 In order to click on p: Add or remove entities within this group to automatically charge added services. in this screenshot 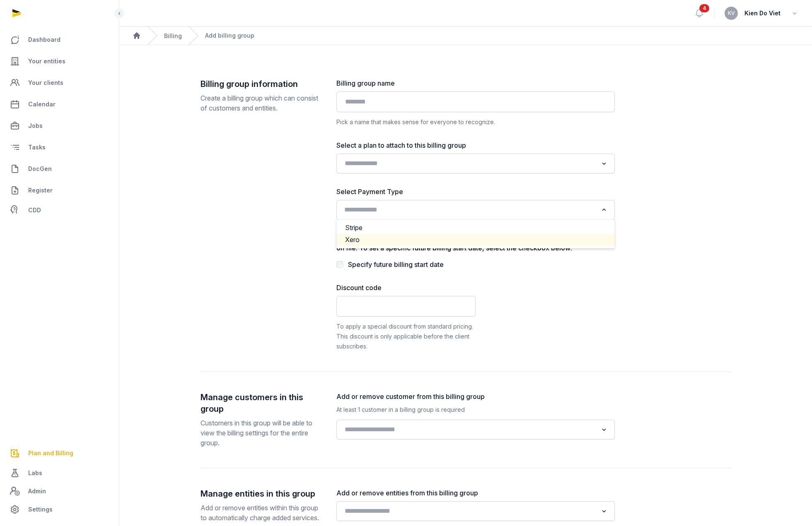, I will do `click(262, 513)`.